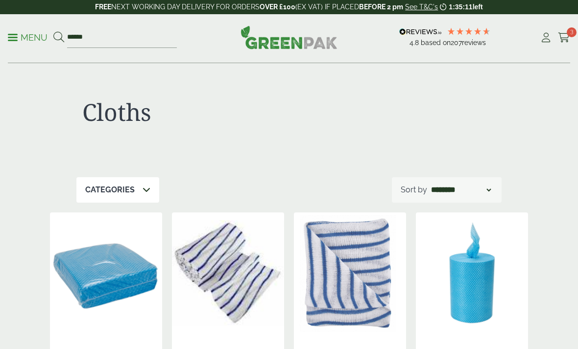 This screenshot has height=349, width=578. Describe the element at coordinates (228, 274) in the screenshot. I see `img: 5230020-Blue-Stripe-Stockinette-Roll` at that location.